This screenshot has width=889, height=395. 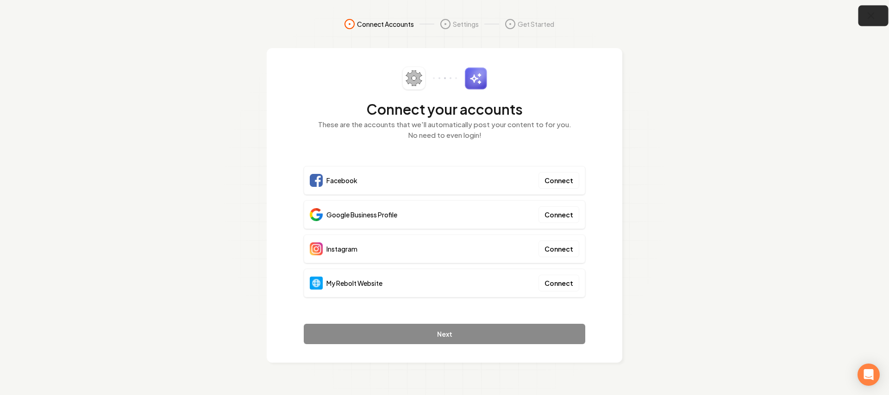 I want to click on div: Open Intercom Messenger, so click(x=868, y=375).